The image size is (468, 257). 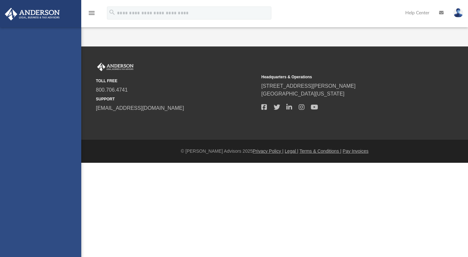 I want to click on a: Legal |, so click(x=291, y=151).